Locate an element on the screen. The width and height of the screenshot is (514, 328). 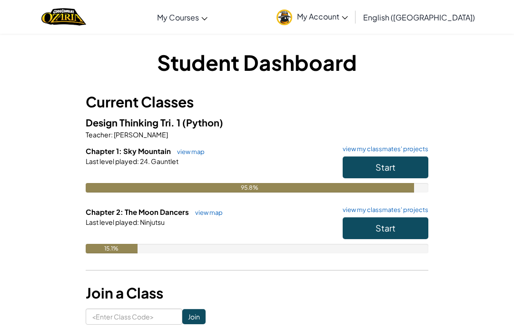
img: Home is located at coordinates (63, 17).